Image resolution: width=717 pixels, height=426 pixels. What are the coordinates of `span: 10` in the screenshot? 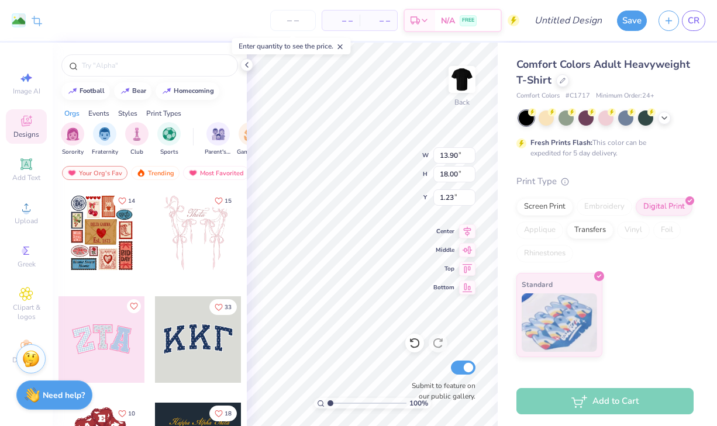 It's located at (131, 414).